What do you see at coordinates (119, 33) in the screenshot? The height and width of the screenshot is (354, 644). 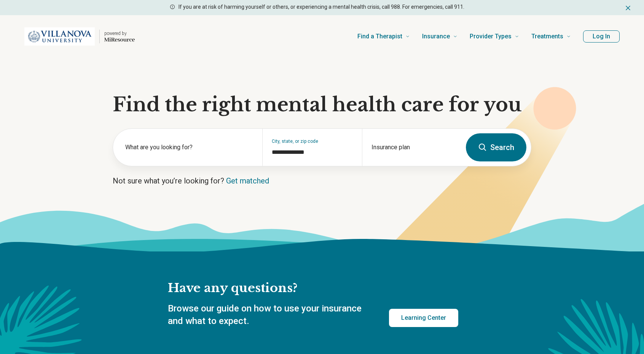 I see `p: powered by` at bounding box center [119, 33].